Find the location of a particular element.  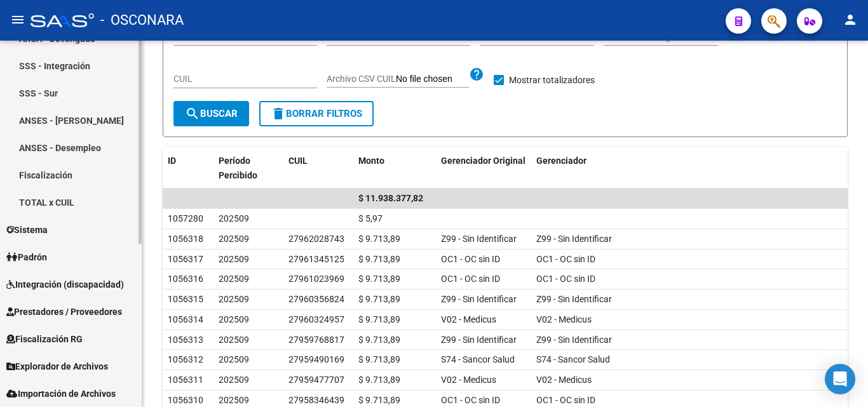

span: Mostrar totalizadores is located at coordinates (552, 80).